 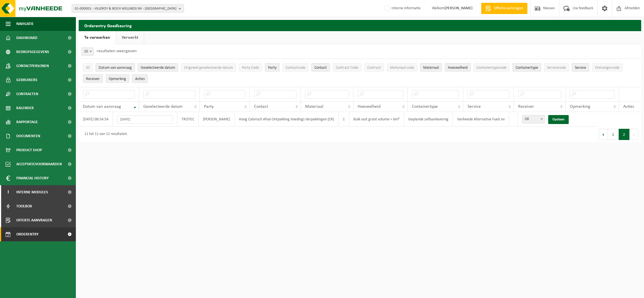 What do you see at coordinates (88, 52) in the screenshot?
I see `span: 10` at bounding box center [88, 52].